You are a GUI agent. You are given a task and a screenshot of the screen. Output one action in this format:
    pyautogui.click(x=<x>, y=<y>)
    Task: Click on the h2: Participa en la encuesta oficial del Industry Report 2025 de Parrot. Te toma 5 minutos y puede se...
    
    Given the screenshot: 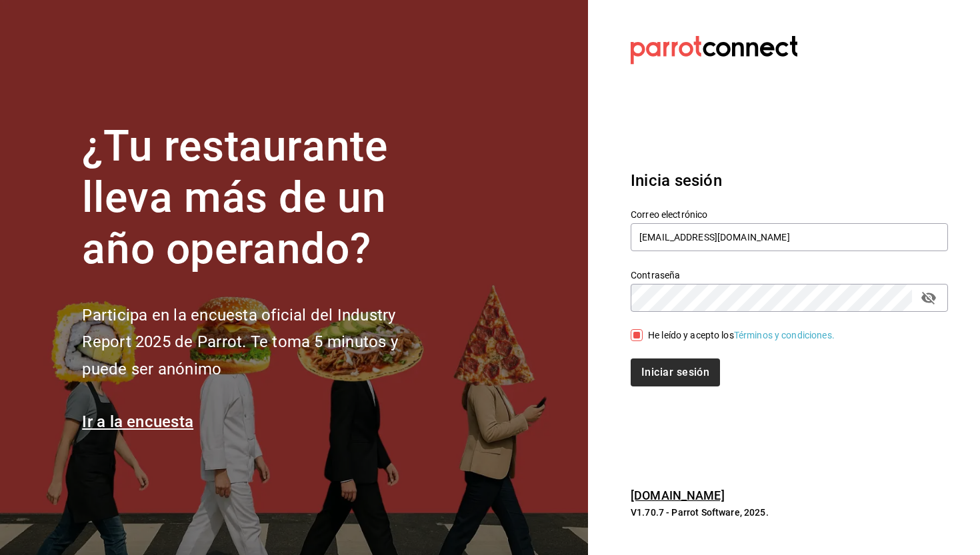 What is the action you would take?
    pyautogui.click(x=262, y=342)
    